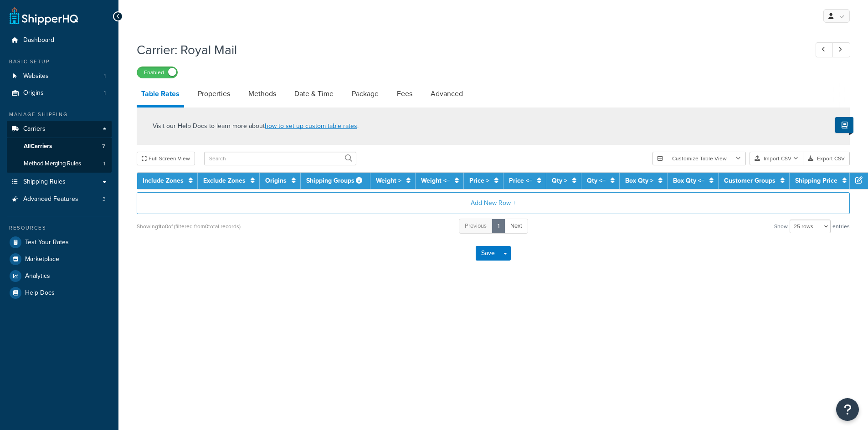 The width and height of the screenshot is (868, 430). What do you see at coordinates (841, 49) in the screenshot?
I see `a: Next Record` at bounding box center [841, 49].